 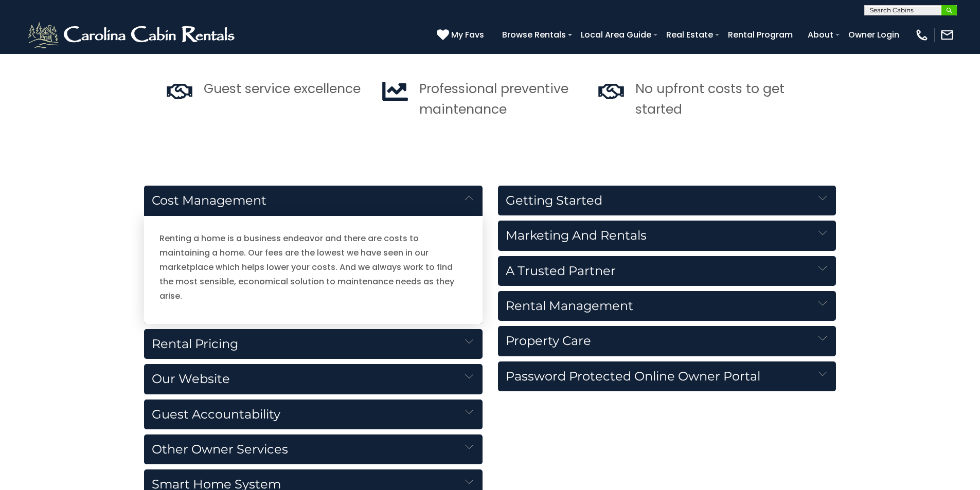 I want to click on a: Rental Program, so click(x=760, y=34).